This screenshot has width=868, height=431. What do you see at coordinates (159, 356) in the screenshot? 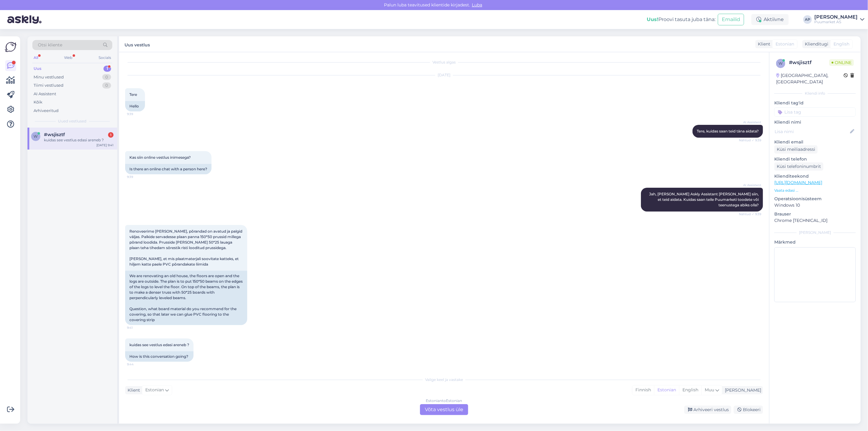
I see `div: How is this conversation going?` at bounding box center [159, 356].